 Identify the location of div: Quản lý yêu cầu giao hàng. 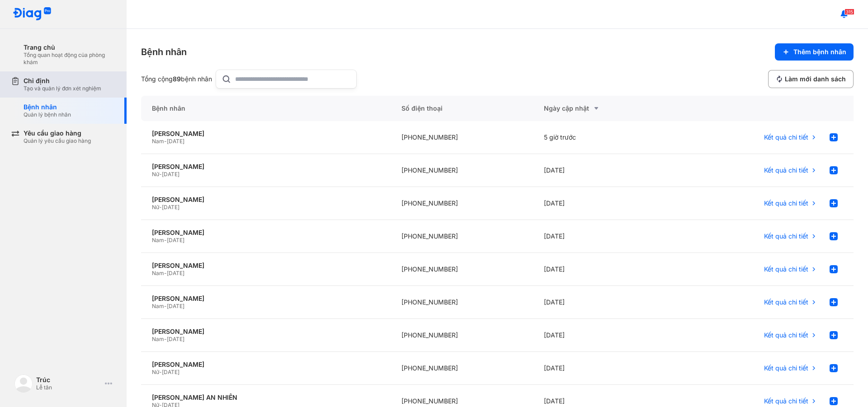
(57, 141).